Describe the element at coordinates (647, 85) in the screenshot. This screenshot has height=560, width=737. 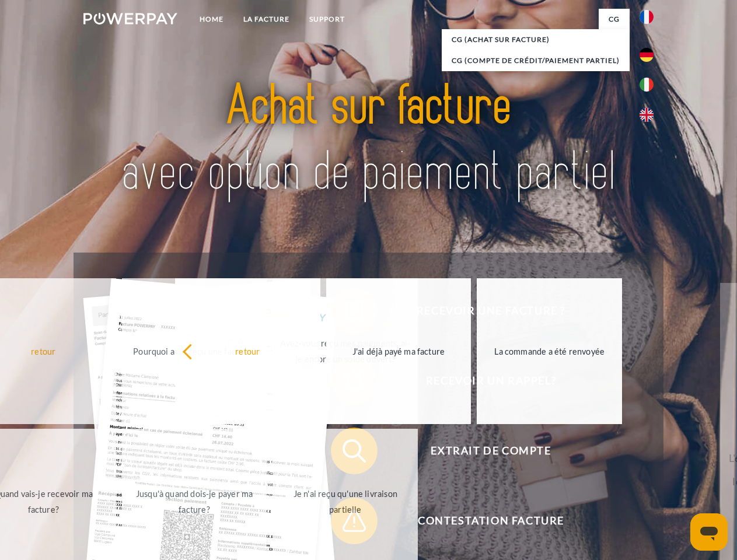
I see `img: it` at that location.